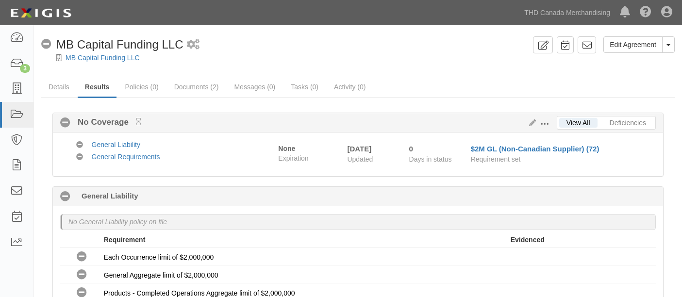 Image resolution: width=682 pixels, height=297 pixels. I want to click on i: Help Center - Complianz, so click(646, 13).